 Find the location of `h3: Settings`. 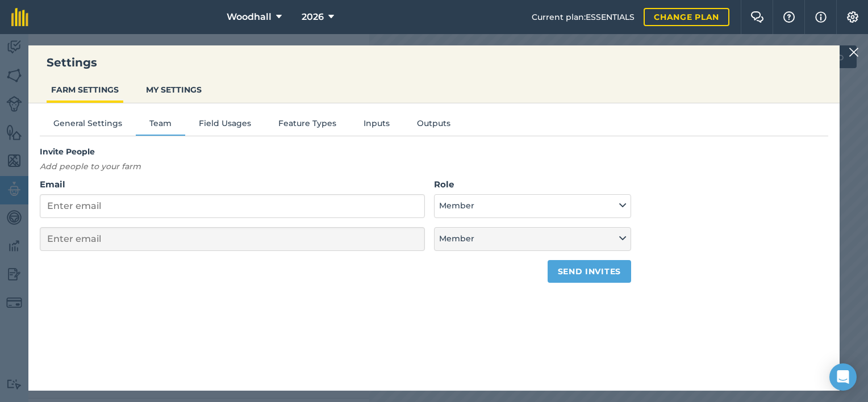

h3: Settings is located at coordinates (434, 63).